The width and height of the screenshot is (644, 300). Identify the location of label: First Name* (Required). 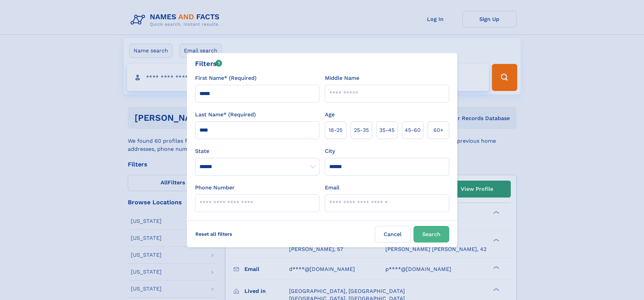
(226, 78).